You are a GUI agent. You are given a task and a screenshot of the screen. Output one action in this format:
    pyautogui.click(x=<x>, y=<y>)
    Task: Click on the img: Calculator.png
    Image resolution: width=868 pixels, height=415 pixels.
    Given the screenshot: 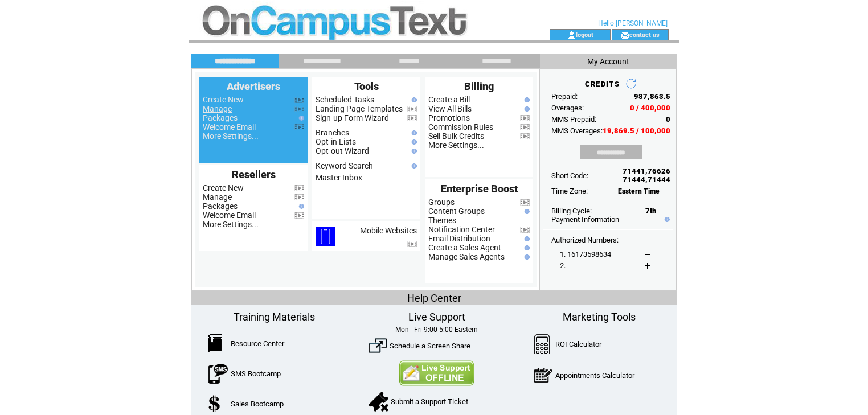 What is the action you would take?
    pyautogui.click(x=542, y=344)
    